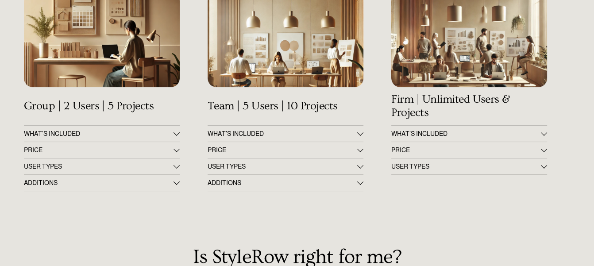  What do you see at coordinates (469, 106) in the screenshot?
I see `h4: Firm | Unlimited Users & Projects` at bounding box center [469, 106].